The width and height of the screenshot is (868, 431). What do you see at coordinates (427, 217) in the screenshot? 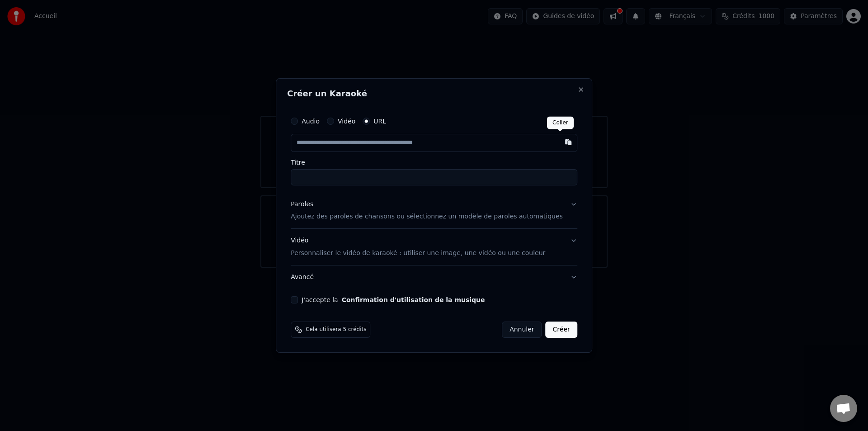
I see `p: Ajoutez des paroles de chansons ou sélectionnez un modèle de paroles automatiques` at bounding box center [427, 217].